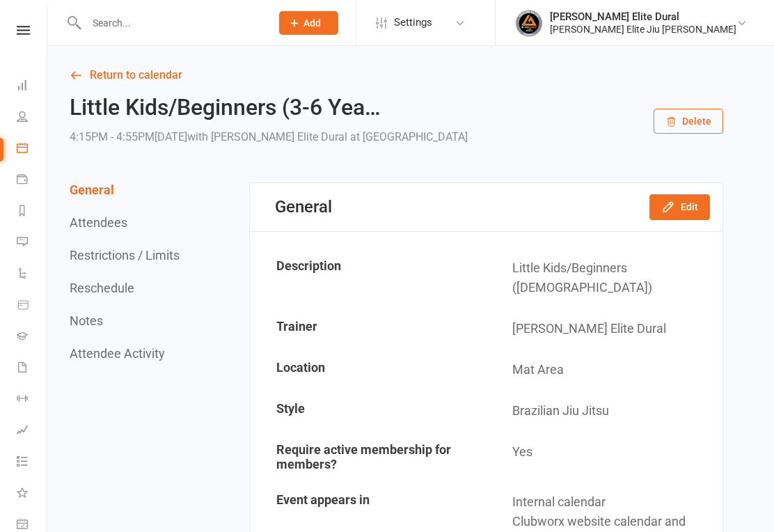  I want to click on a: Return to calendar, so click(396, 76).